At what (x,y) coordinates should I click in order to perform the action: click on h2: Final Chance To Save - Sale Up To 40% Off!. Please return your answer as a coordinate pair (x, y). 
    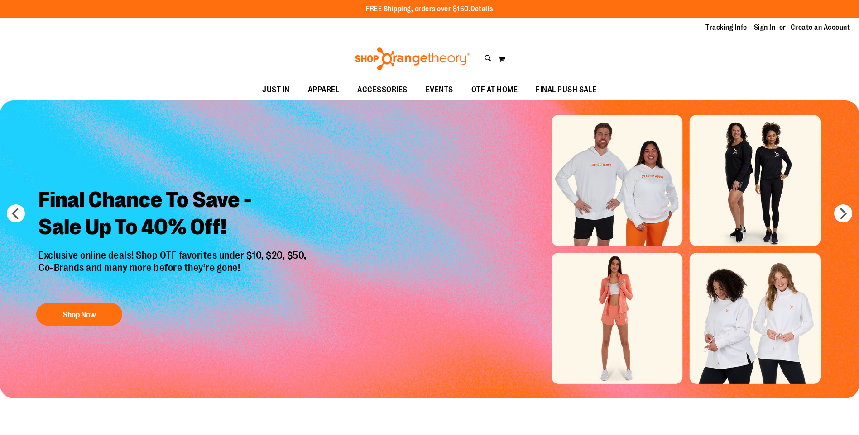
    Looking at the image, I should click on (173, 215).